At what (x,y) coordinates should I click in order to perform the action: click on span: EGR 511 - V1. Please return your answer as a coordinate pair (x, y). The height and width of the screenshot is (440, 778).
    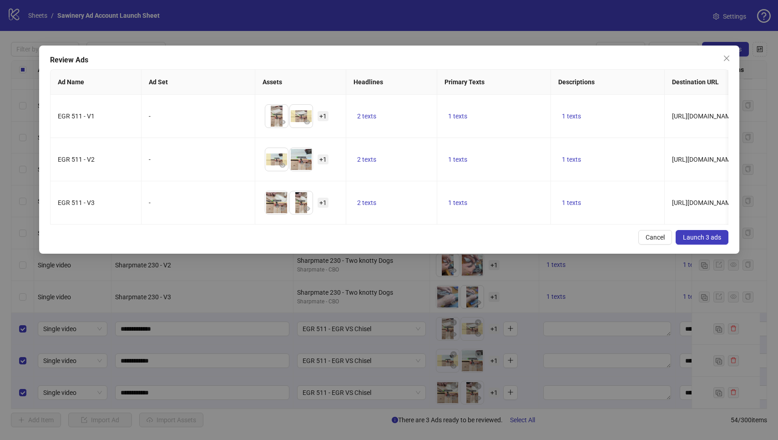
    Looking at the image, I should click on (76, 116).